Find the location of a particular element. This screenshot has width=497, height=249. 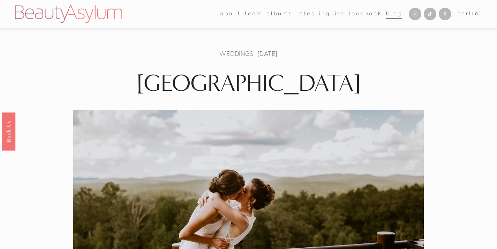

a: Instagram is located at coordinates (415, 14).